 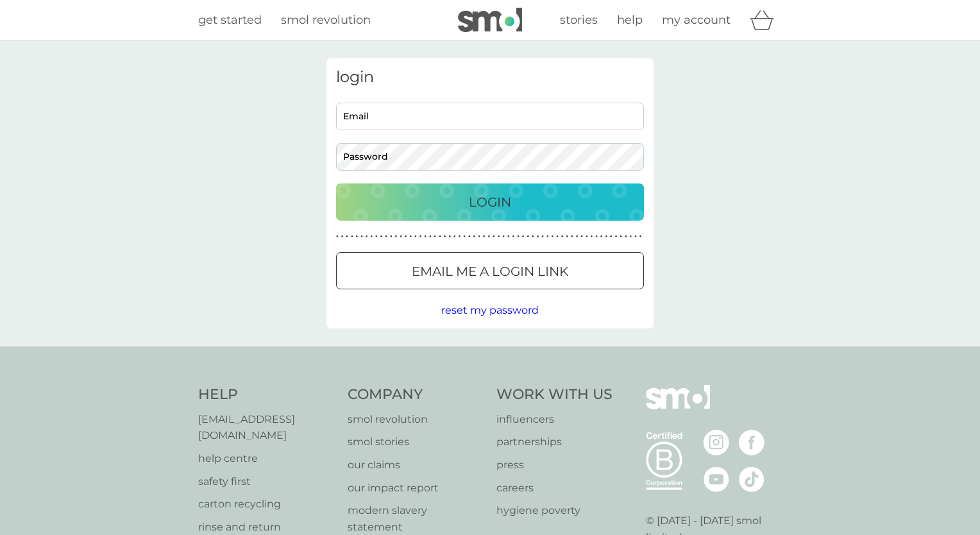 I want to click on img: visit the smol Tiktok page, so click(x=751, y=479).